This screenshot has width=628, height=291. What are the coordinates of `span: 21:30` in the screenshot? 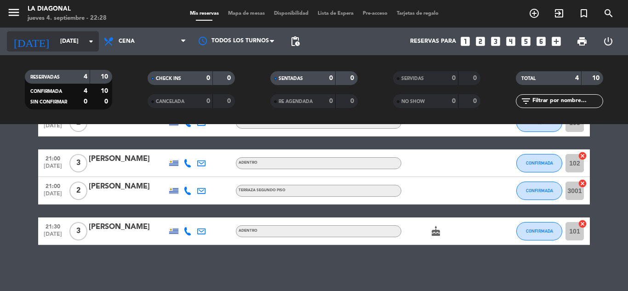 It's located at (53, 226).